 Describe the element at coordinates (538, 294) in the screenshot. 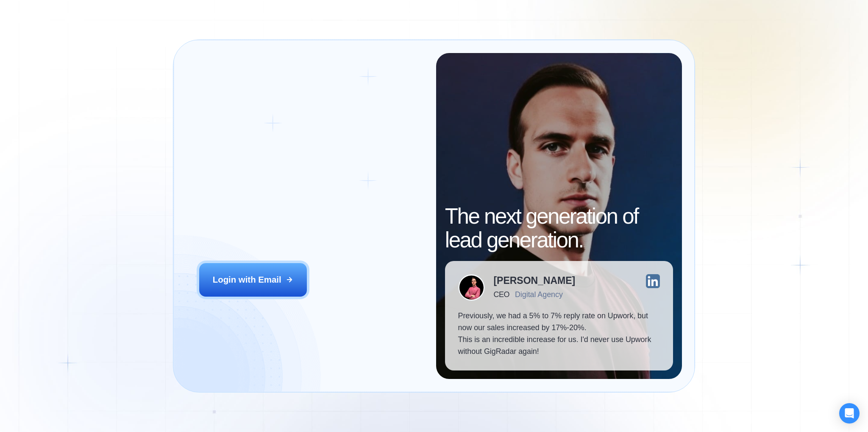

I see `div: Digital Agency` at that location.